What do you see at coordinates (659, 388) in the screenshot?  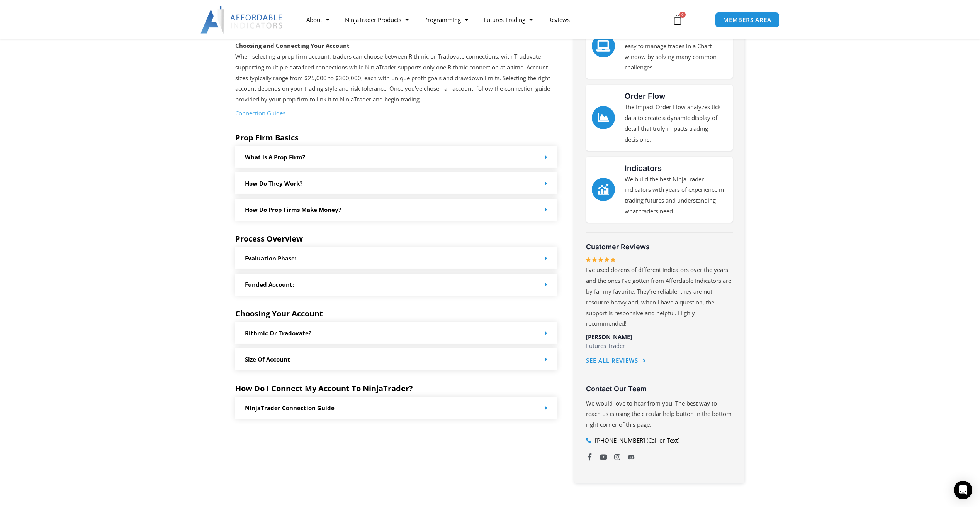 I see `h3: Contact Our Team` at bounding box center [659, 388].